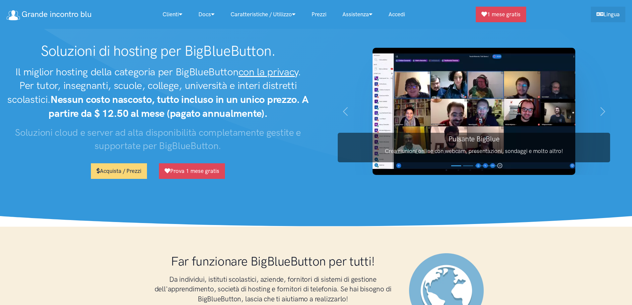 This screenshot has height=305, width=632. What do you see at coordinates (13, 15) in the screenshot?
I see `img: logo` at bounding box center [13, 15].